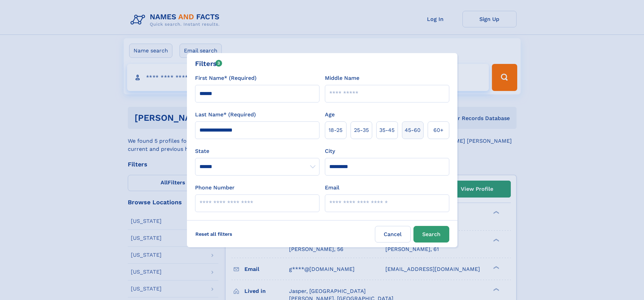  I want to click on label: Reset all filters, so click(214, 234).